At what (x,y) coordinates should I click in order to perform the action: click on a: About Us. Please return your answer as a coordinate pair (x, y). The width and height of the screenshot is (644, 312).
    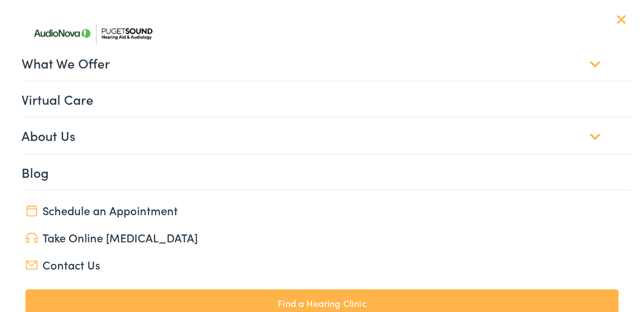
    Looking at the image, I should click on (326, 136).